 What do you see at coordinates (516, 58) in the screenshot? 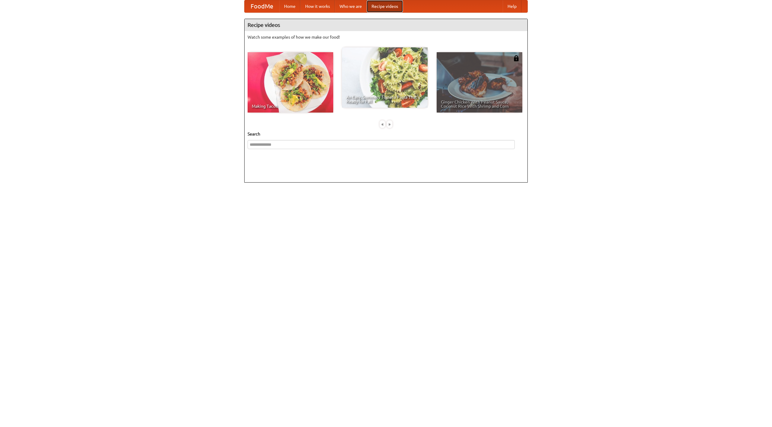
I see `img: 483408.png` at bounding box center [516, 58].